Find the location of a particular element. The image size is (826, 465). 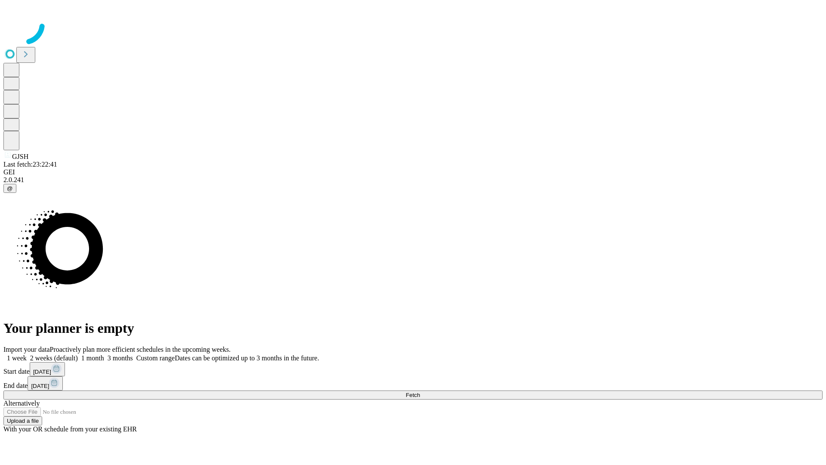

span: 2 weeks (default) is located at coordinates (54, 358).